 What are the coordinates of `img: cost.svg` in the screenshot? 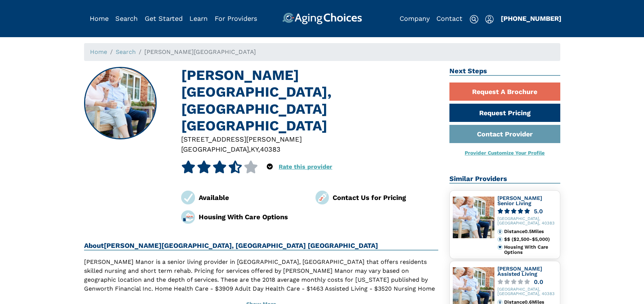 It's located at (500, 239).